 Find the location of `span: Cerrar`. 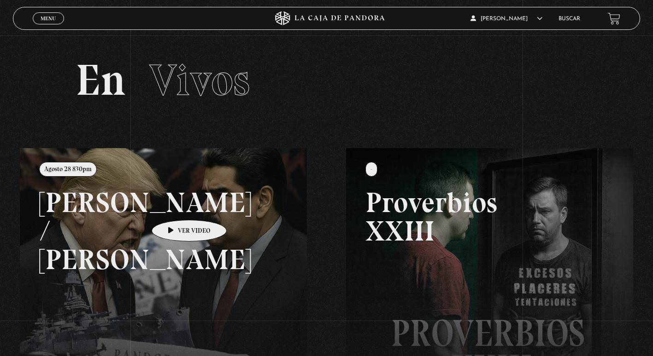

span: Cerrar is located at coordinates (48, 27).